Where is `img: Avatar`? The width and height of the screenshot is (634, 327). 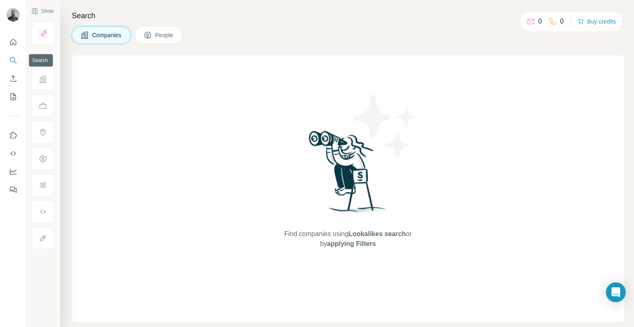 img: Avatar is located at coordinates (13, 15).